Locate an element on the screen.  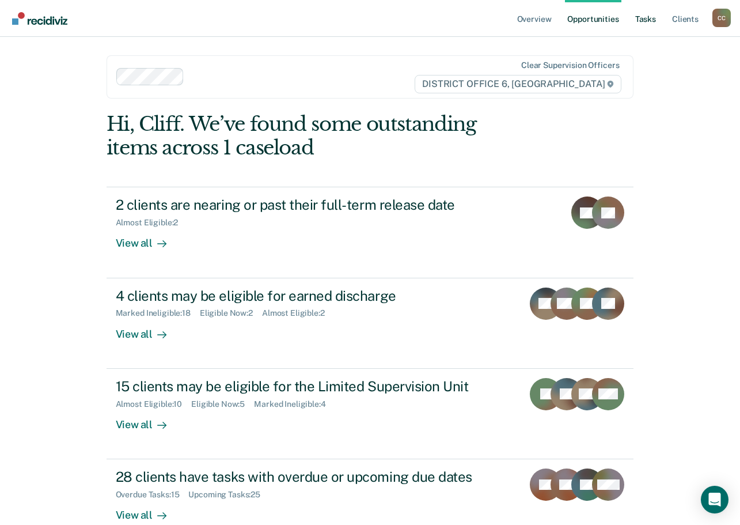
div: 28 clients have tasks with overdue or upcoming due dates is located at coordinates (315, 476).